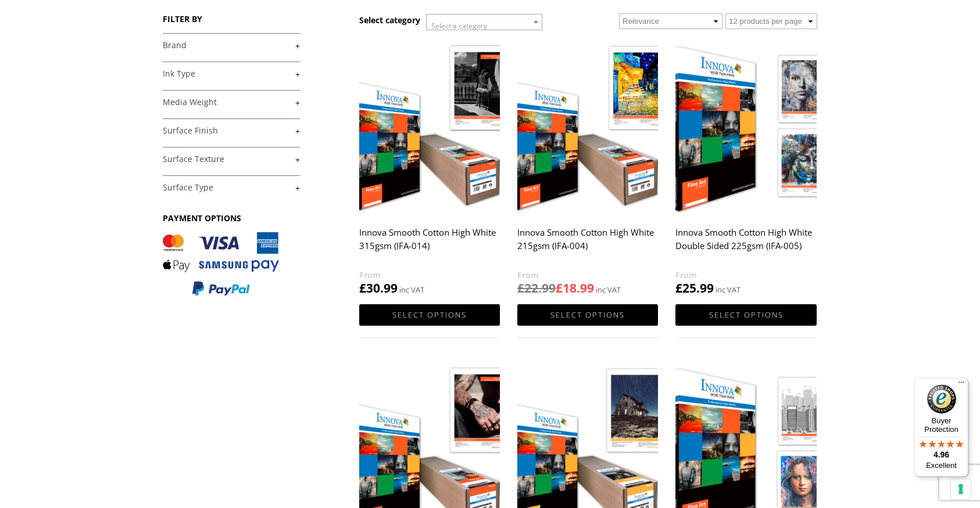 The width and height of the screenshot is (980, 508). I want to click on h4: Ink Type, so click(231, 73).